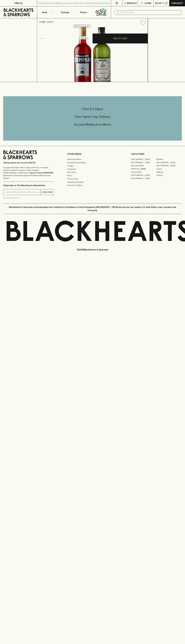 This screenshot has height=644, width=185. I want to click on div: Call to action block, so click(93, 118).